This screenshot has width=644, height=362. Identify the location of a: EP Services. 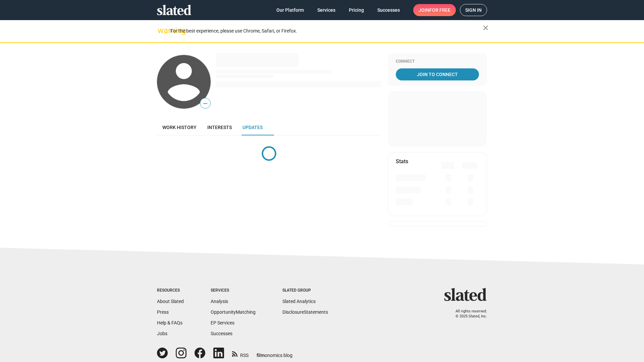
(222, 323).